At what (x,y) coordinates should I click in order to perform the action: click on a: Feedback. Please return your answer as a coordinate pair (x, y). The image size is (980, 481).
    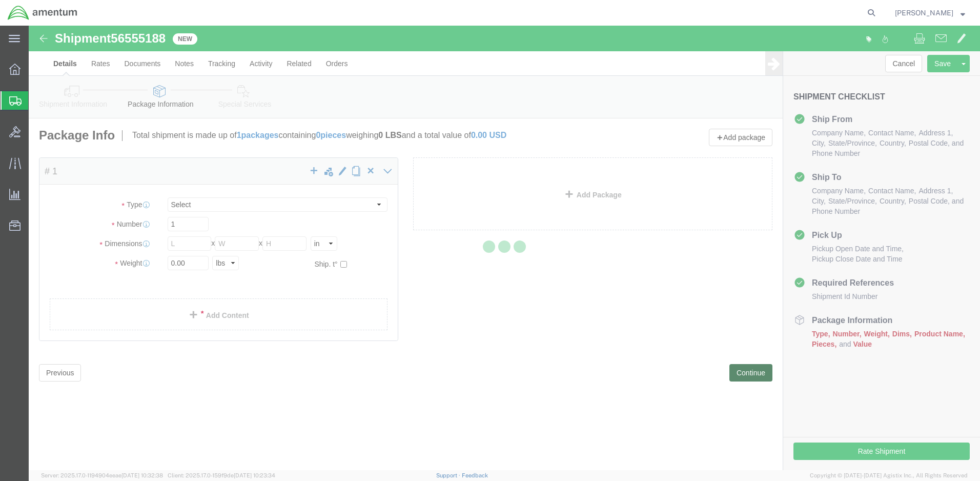
    Looking at the image, I should click on (475, 476).